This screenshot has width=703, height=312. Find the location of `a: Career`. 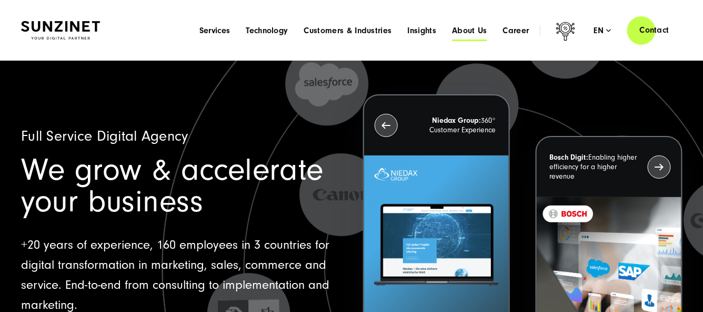

a: Career is located at coordinates (516, 31).